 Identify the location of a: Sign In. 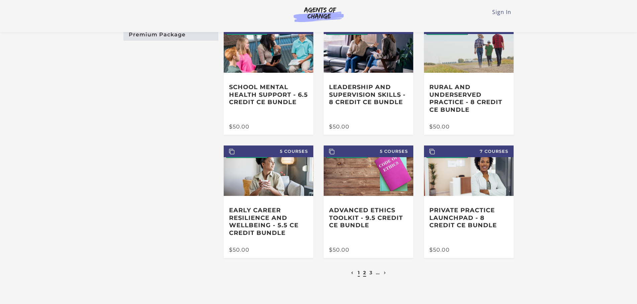
(501, 12).